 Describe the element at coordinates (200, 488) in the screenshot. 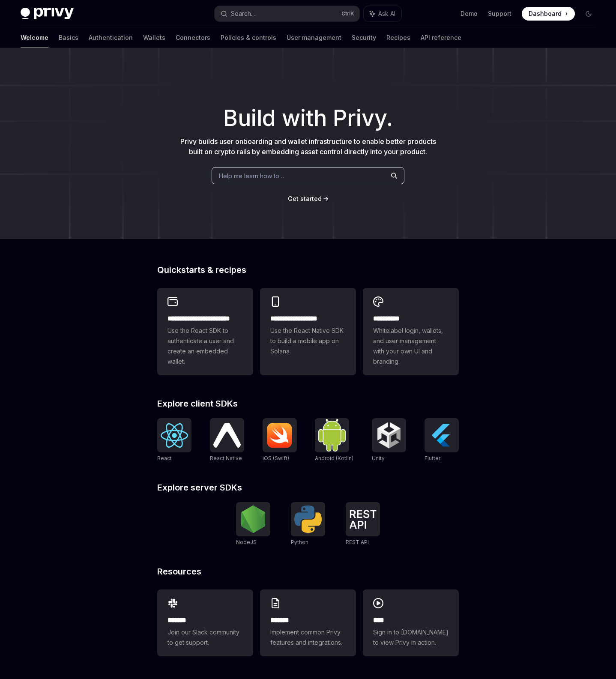

I see `span: Explore server SDKs` at that location.